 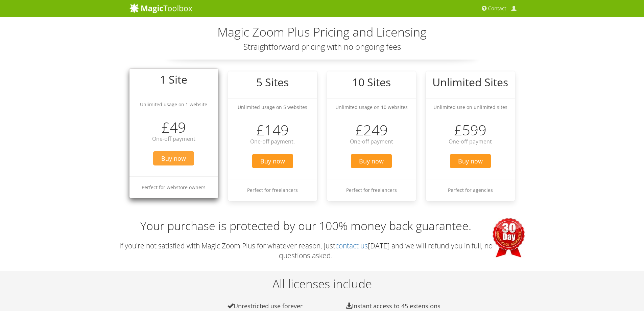 I want to click on h3: Straightforward pricing with no ongoing fees, so click(x=322, y=47).